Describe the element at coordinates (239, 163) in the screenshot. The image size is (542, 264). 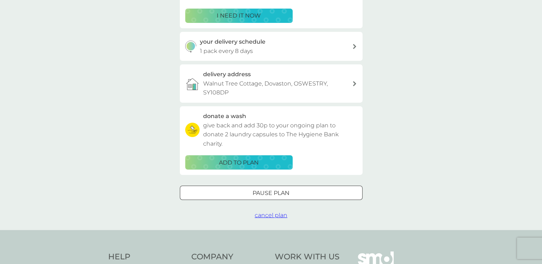
I see `p: ADD TO PLAN` at that location.